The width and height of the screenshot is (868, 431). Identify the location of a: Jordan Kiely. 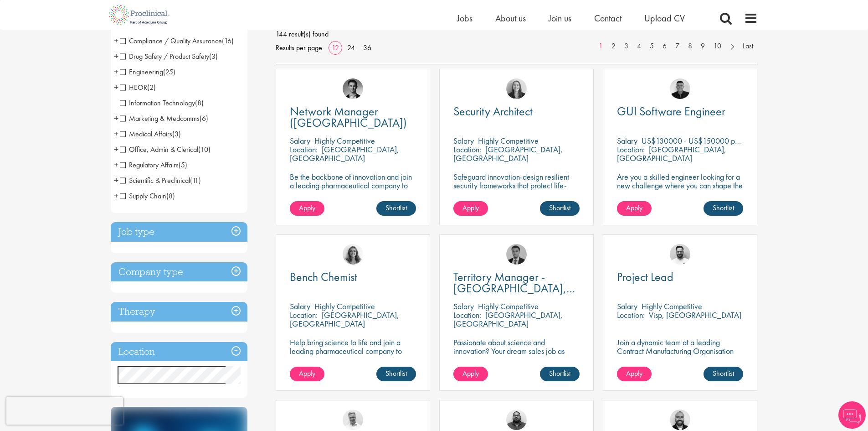
(680, 420).